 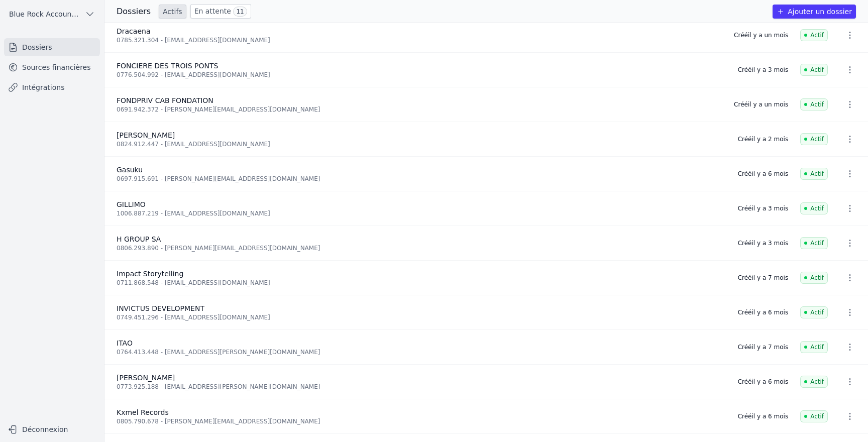 What do you see at coordinates (52, 430) in the screenshot?
I see `button: Déconnexion` at bounding box center [52, 430].